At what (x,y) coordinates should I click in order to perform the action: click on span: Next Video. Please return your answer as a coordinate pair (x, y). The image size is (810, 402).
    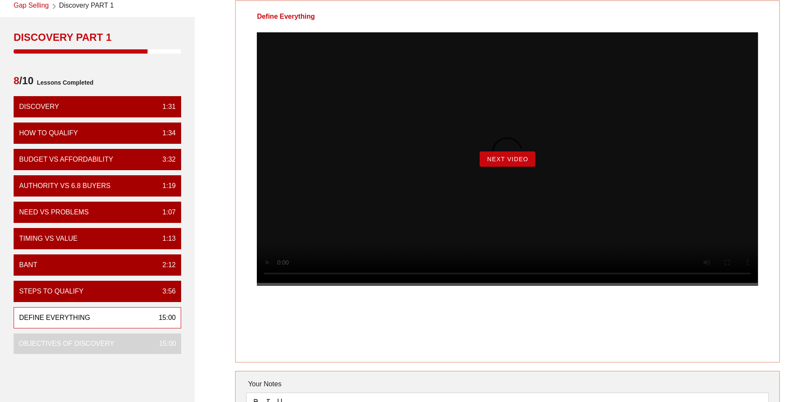
    Looking at the image, I should click on (507, 159).